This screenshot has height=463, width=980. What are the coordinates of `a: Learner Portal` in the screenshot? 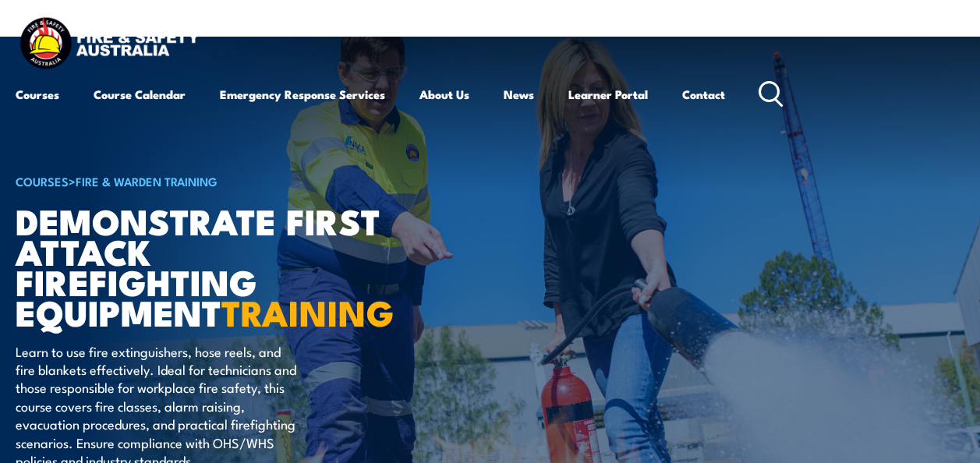 It's located at (608, 94).